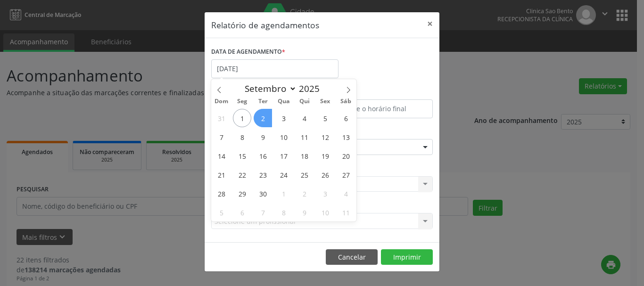 This screenshot has height=286, width=644. Describe the element at coordinates (407, 257) in the screenshot. I see `button: Imprimir` at that location.